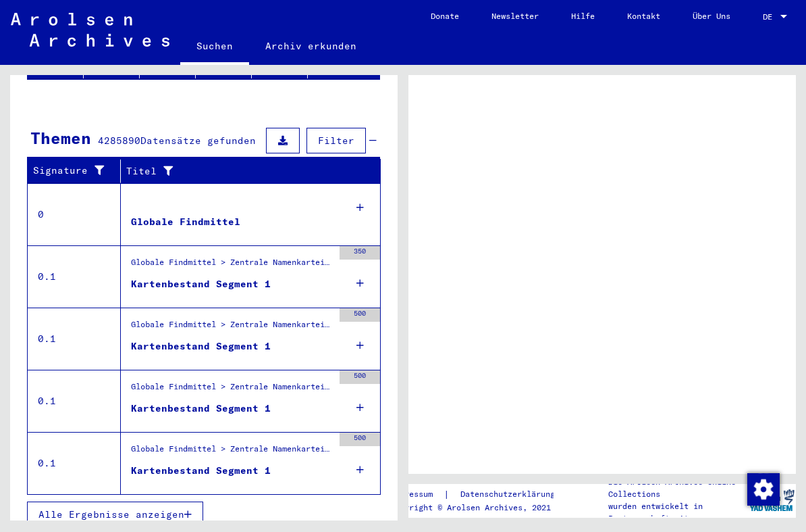 Image resolution: width=806 pixels, height=532 pixels. I want to click on a: Suchen, so click(214, 47).